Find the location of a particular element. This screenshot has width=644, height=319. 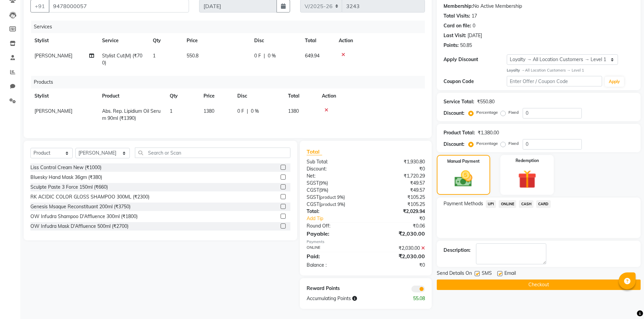

div: Payments is located at coordinates (365, 242).